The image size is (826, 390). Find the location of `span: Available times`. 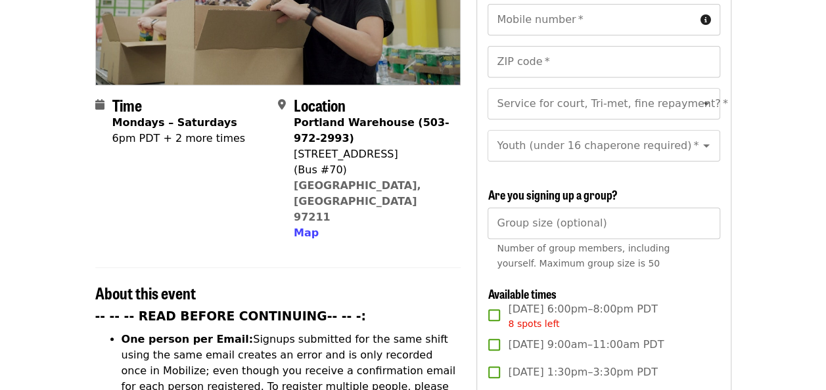

span: Available times is located at coordinates (522, 294).